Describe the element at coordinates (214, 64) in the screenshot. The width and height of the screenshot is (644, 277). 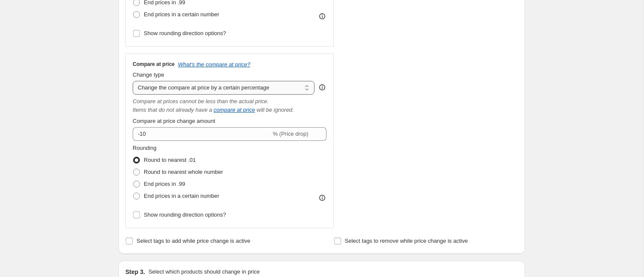
I see `i: What's the compare at price?` at that location.